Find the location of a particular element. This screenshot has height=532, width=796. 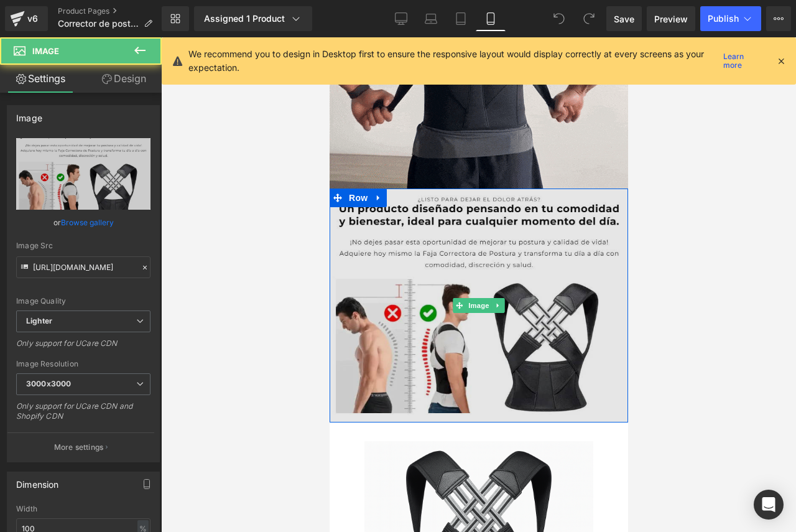

div: v6 is located at coordinates (32, 18).